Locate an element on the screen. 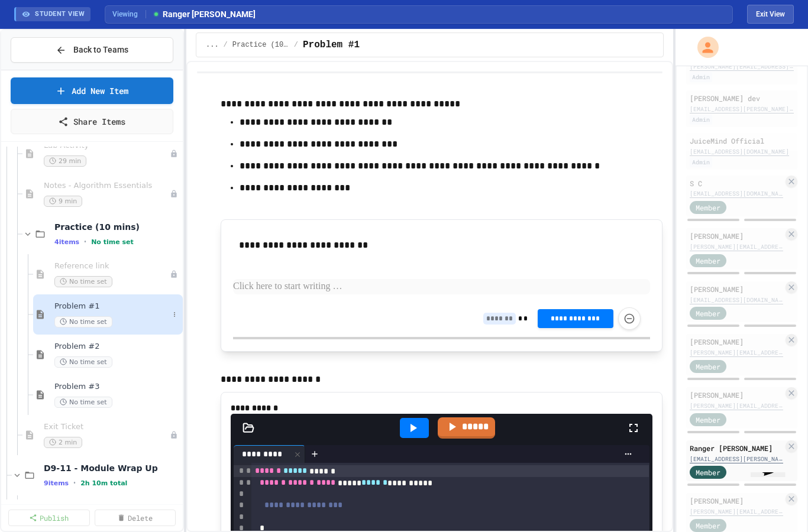 This screenshot has height=532, width=808. span: Exit Ticket is located at coordinates (107, 427).